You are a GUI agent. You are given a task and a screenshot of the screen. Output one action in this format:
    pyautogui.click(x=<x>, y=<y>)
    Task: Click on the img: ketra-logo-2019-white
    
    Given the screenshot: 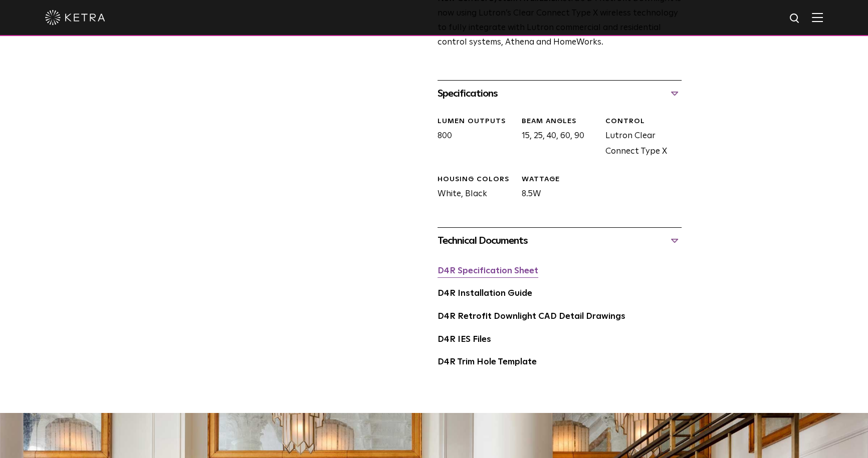 What is the action you would take?
    pyautogui.click(x=75, y=17)
    